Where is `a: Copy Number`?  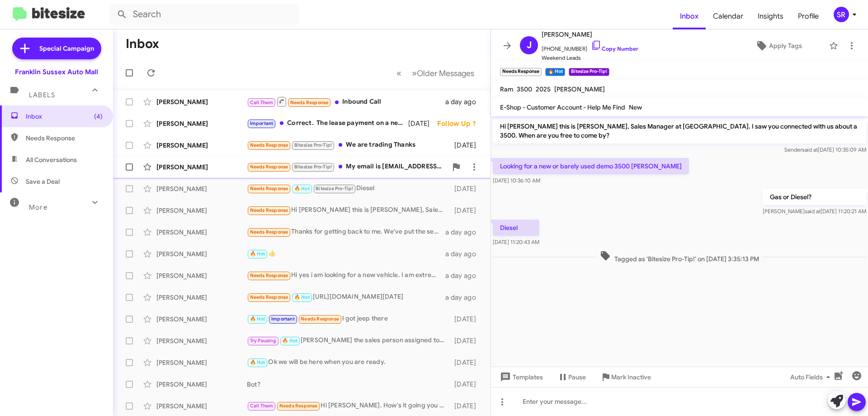
a: Copy Number is located at coordinates (614, 48).